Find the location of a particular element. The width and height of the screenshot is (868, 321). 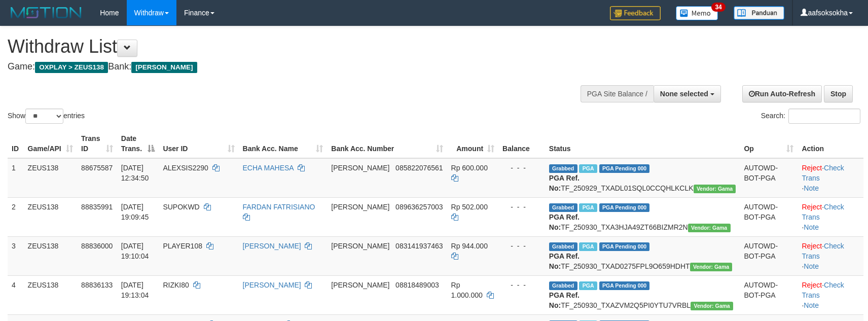

span: Copy 089636257003 to clipboard is located at coordinates (419, 207).